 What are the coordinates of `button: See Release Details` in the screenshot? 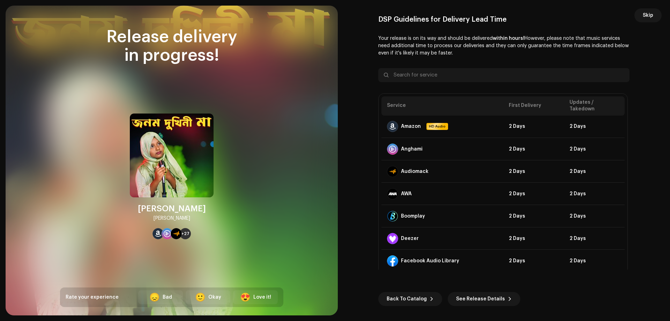 It's located at (484, 299).